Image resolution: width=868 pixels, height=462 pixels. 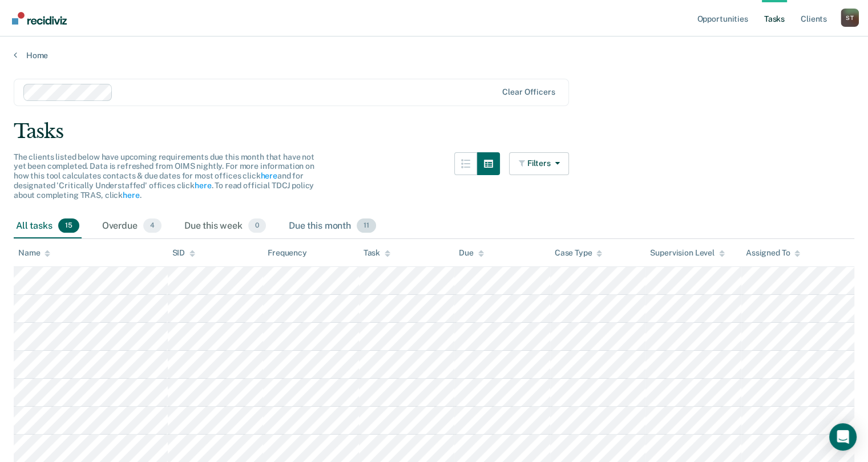 What do you see at coordinates (579, 253) in the screenshot?
I see `div: Case Type` at bounding box center [579, 253].